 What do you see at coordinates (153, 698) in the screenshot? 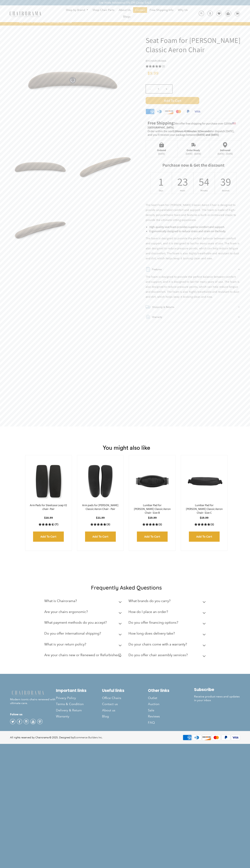
I see `span: Outlet` at bounding box center [153, 698].